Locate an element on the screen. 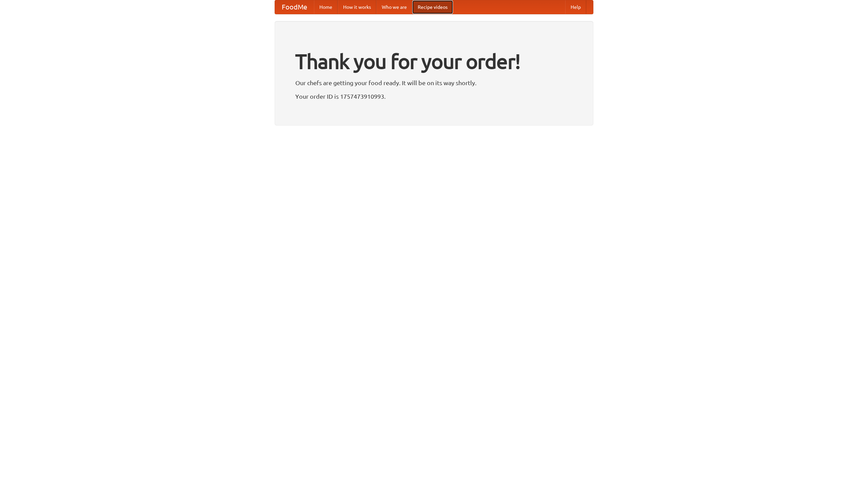 This screenshot has height=480, width=868. a: Help is located at coordinates (576, 7).